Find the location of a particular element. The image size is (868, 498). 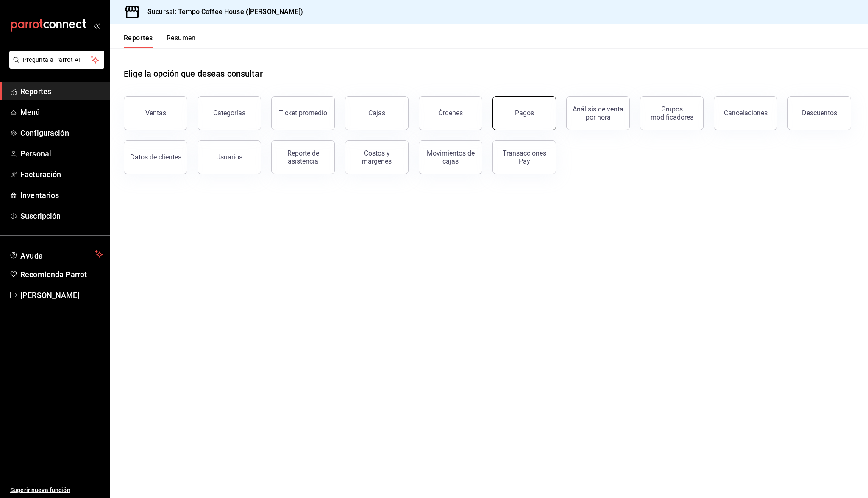

button: Análisis de venta por hora is located at coordinates (598, 113).